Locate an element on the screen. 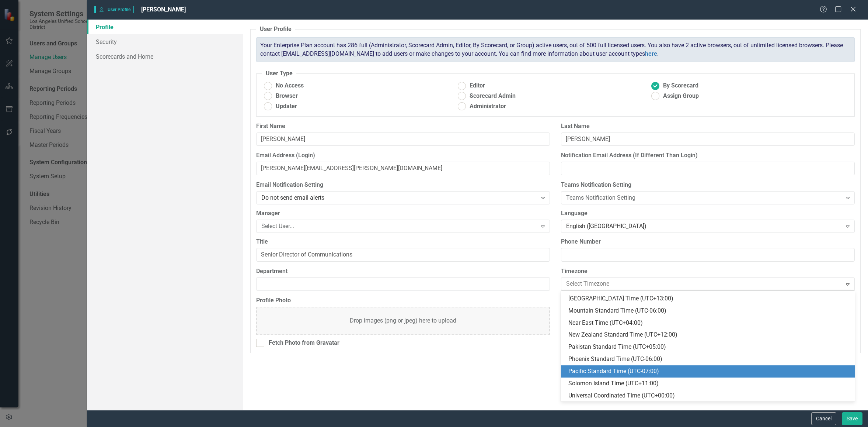 Image resolution: width=868 pixels, height=427 pixels. legend: User Type is located at coordinates (279, 74).